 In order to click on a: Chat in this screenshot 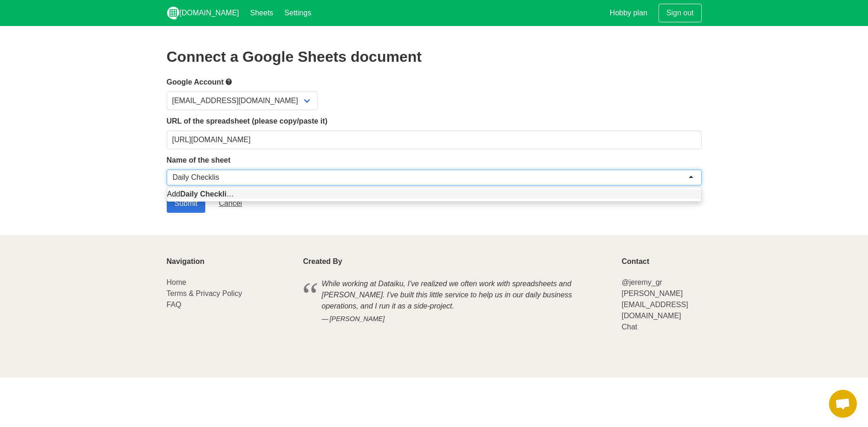, I will do `click(629, 326)`.